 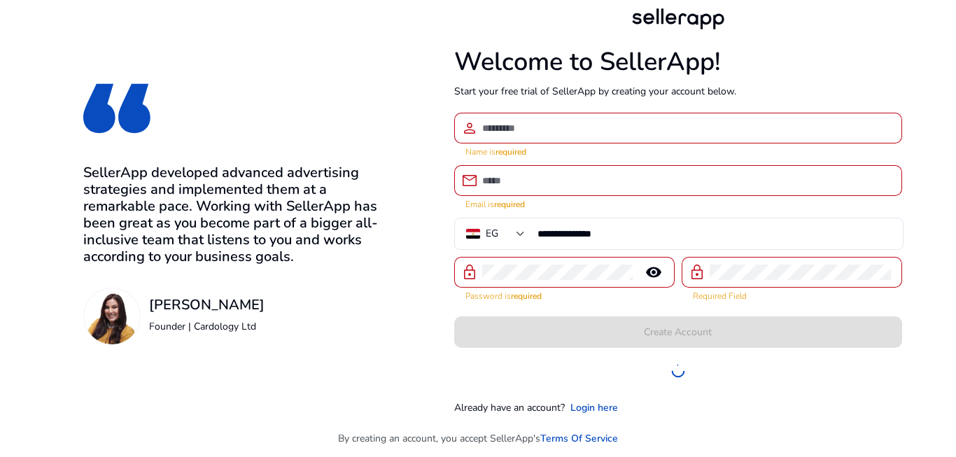 What do you see at coordinates (678, 62) in the screenshot?
I see `h1: Welcome to SellerApp!` at bounding box center [678, 62].